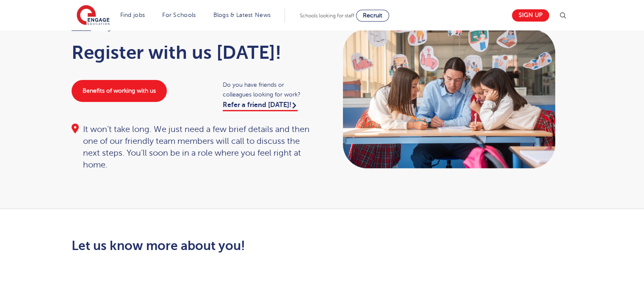  I want to click on img: Engage Education, so click(93, 16).